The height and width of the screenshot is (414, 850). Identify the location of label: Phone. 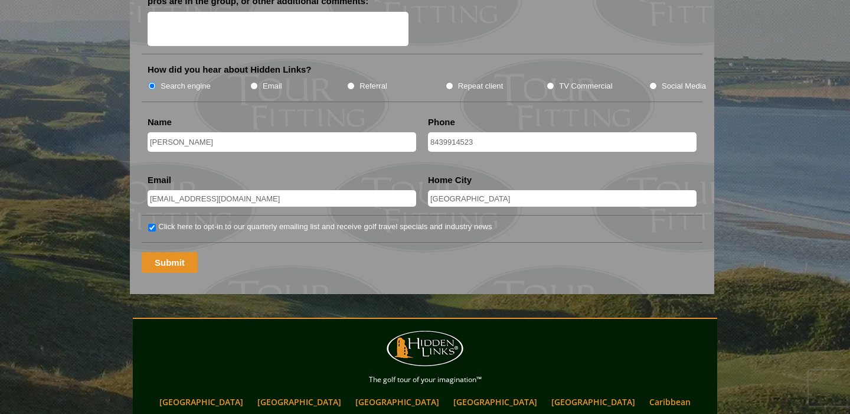
(441, 122).